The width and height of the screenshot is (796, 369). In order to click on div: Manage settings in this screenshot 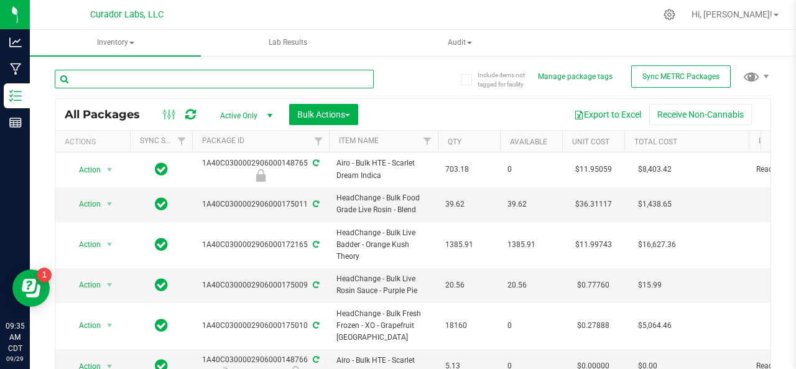, I will do `click(669, 14)`.